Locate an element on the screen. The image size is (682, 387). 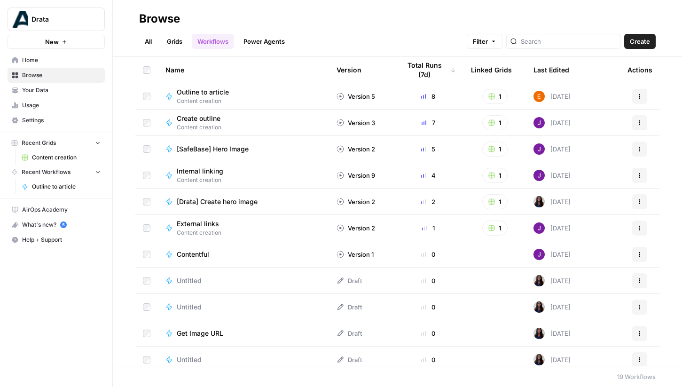
div: Version 1 is located at coordinates (355, 254).